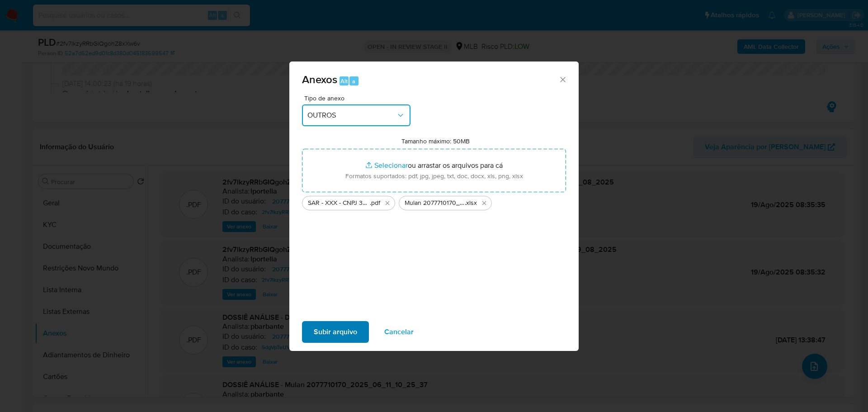 This screenshot has height=412, width=868. Describe the element at coordinates (356, 115) in the screenshot. I see `button: OUTROS` at that location.